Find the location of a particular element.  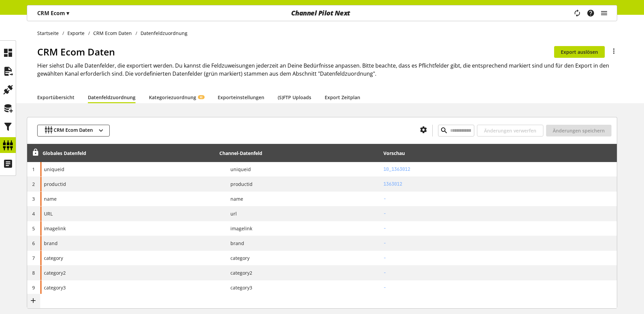

a: (S)FTP Uploads is located at coordinates (295, 97).